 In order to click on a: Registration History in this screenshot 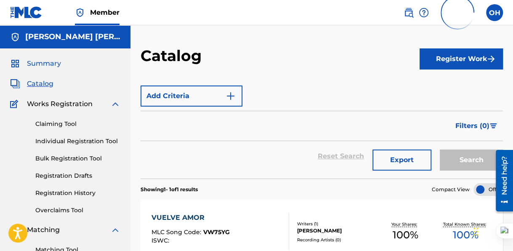, I will do `click(78, 193)`.